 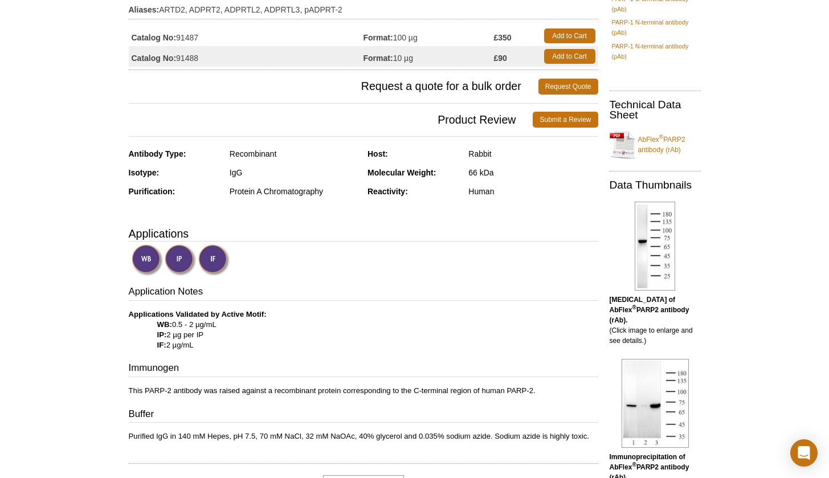 I want to click on div: IgG, so click(x=294, y=173).